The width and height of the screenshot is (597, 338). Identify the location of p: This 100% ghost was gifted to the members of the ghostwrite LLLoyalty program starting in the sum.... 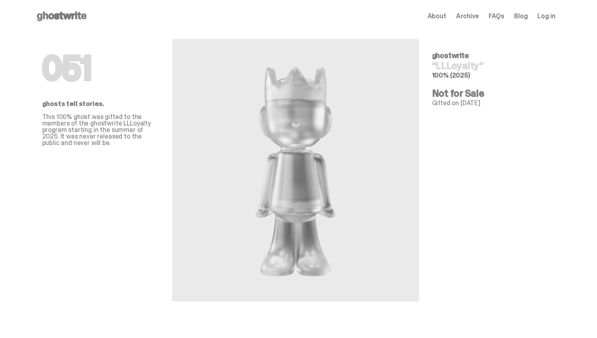
(101, 130).